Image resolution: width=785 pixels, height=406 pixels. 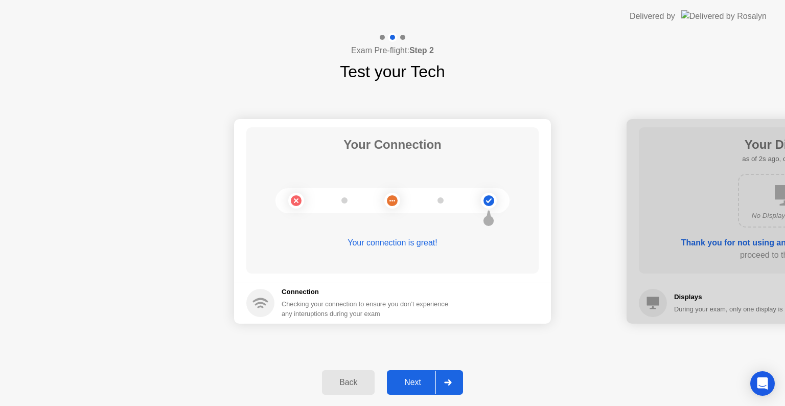 I want to click on b: Step 2, so click(x=422, y=50).